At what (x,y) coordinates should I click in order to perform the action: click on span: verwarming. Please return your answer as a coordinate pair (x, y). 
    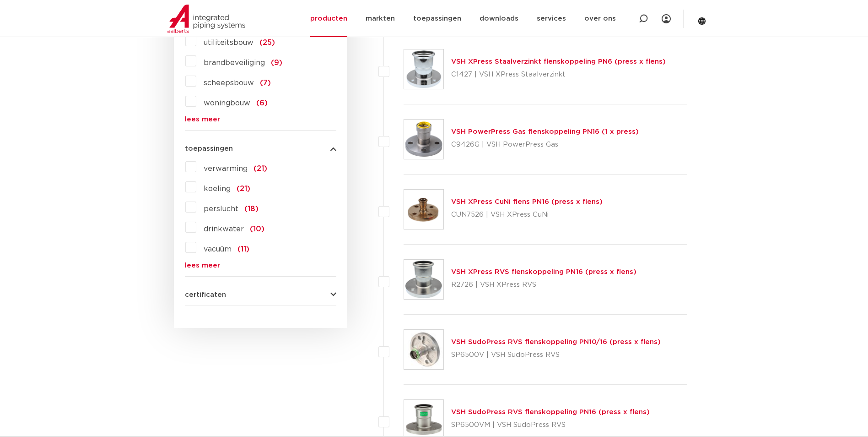
    Looking at the image, I should click on (226, 168).